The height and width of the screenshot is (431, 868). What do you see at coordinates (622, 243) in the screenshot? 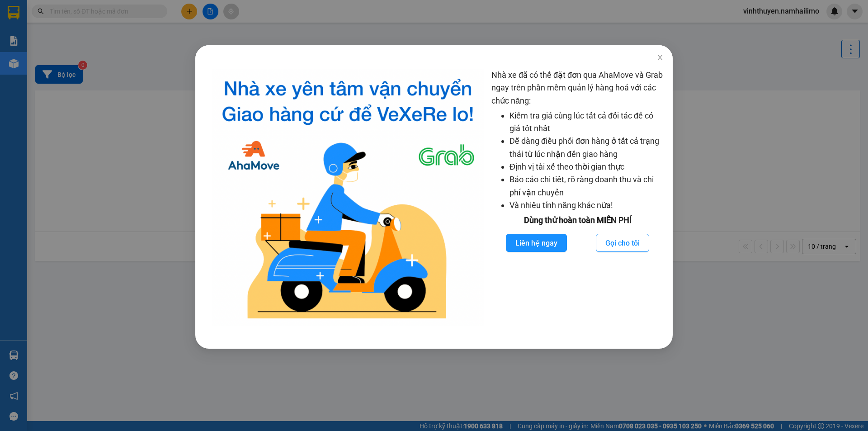
I see `span: Gọi cho tôi` at bounding box center [622, 243].